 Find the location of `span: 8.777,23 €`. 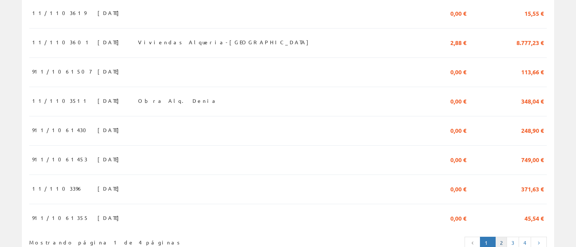

span: 8.777,23 € is located at coordinates (530, 42).